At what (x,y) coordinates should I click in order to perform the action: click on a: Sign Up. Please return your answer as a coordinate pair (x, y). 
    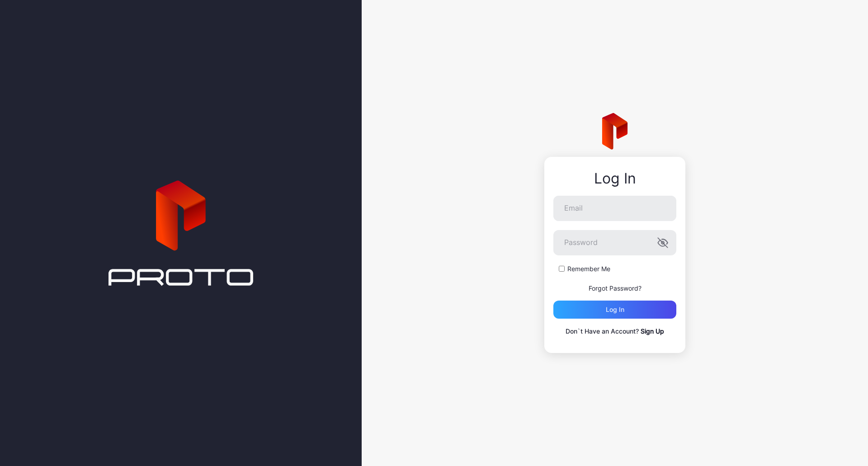
    Looking at the image, I should click on (652, 332).